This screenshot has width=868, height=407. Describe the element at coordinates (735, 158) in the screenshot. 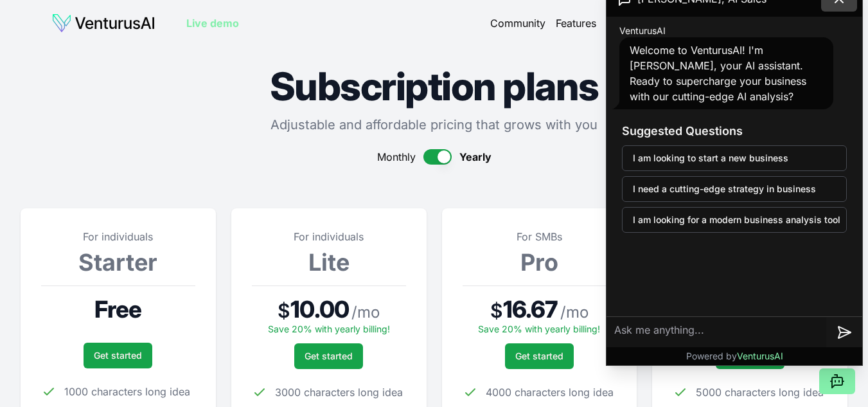

I see `button: I am looking to start a new business` at that location.